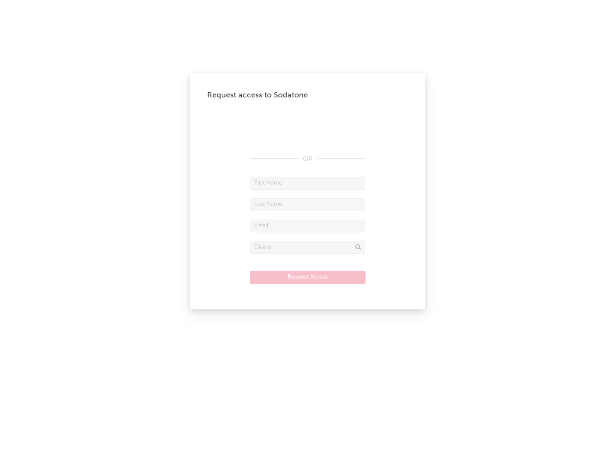  What do you see at coordinates (308, 95) in the screenshot?
I see `div: Request access to Sodatone` at bounding box center [308, 95].